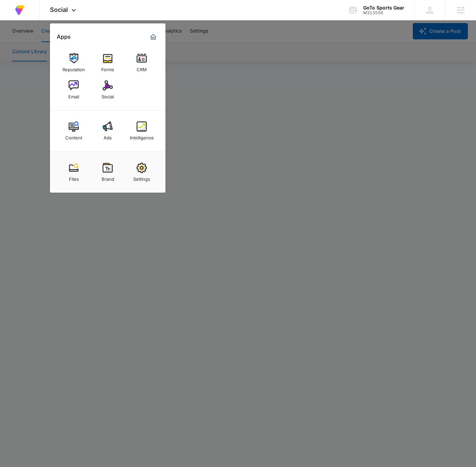 Image resolution: width=476 pixels, height=467 pixels. I want to click on div: Reputation, so click(74, 68).